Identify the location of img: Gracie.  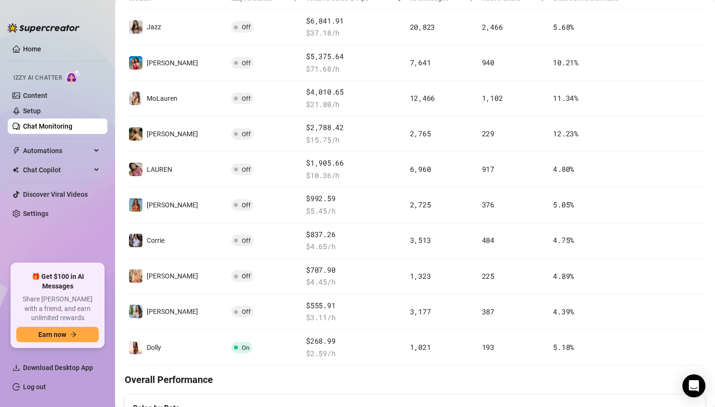
(136, 311).